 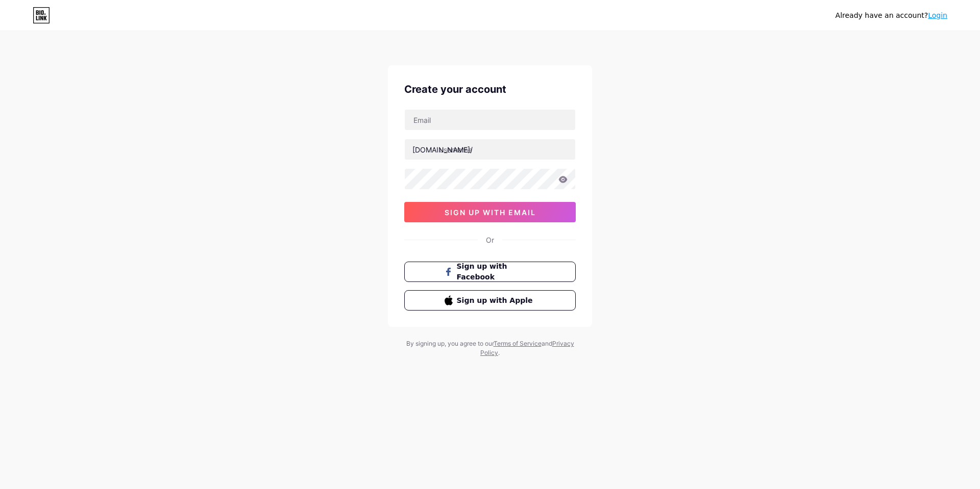 What do you see at coordinates (490, 272) in the screenshot?
I see `a: Sign up with Facebook` at bounding box center [490, 272].